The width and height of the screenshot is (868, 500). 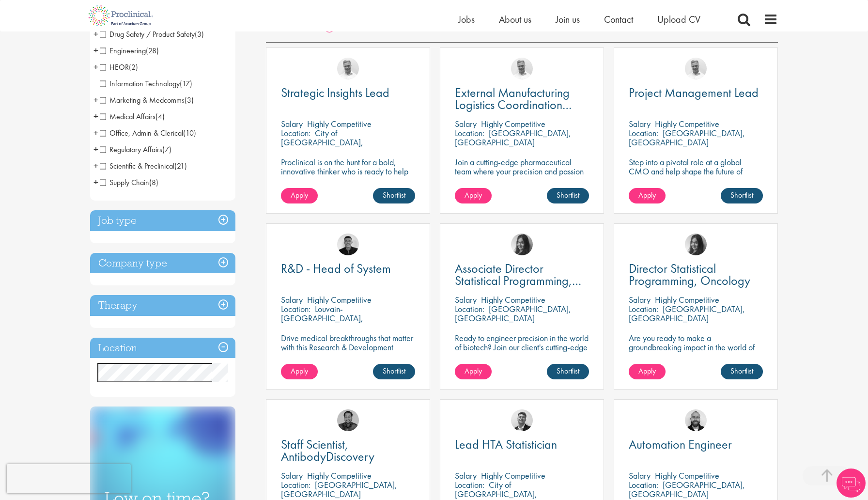 I want to click on a: Jordan Kiely, so click(x=695, y=420).